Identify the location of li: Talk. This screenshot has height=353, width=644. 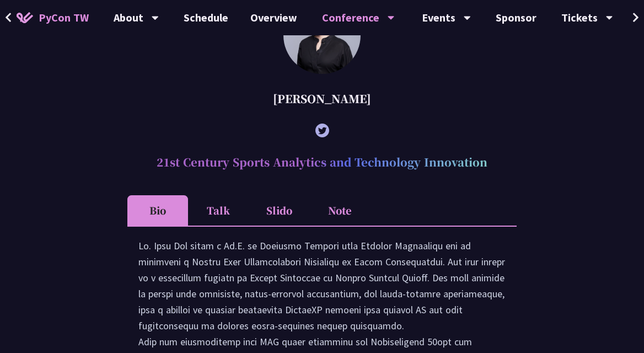
(218, 210).